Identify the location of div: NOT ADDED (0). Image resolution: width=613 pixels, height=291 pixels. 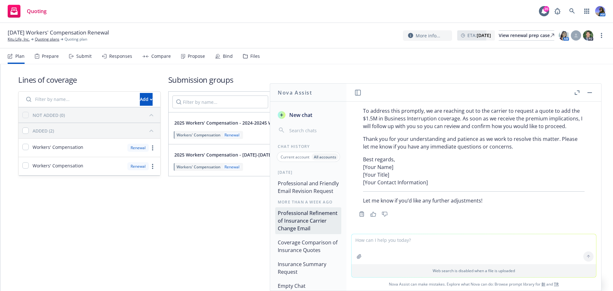
(48, 115).